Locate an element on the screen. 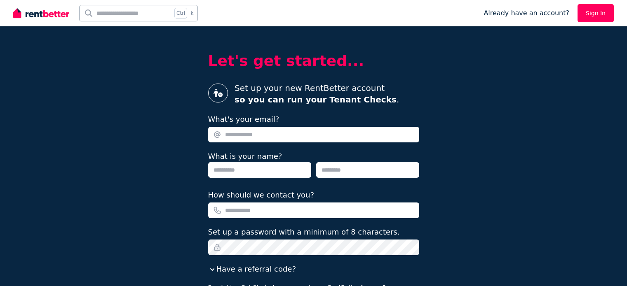 Image resolution: width=627 pixels, height=286 pixels. span: Already have an account? is located at coordinates (526, 13).